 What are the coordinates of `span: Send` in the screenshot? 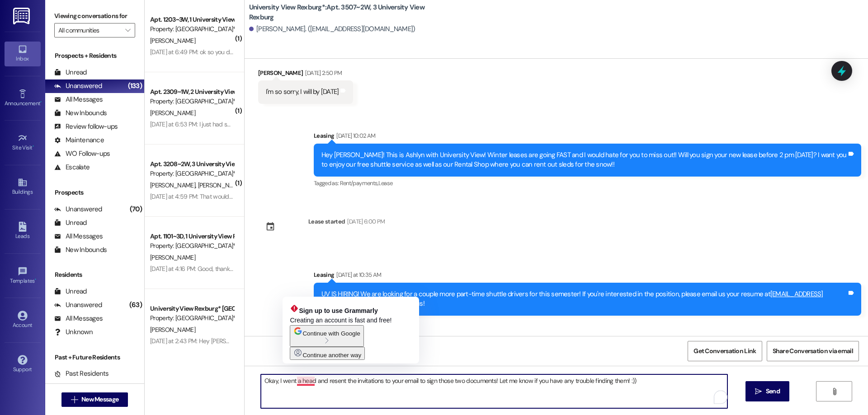 It's located at (772, 391).